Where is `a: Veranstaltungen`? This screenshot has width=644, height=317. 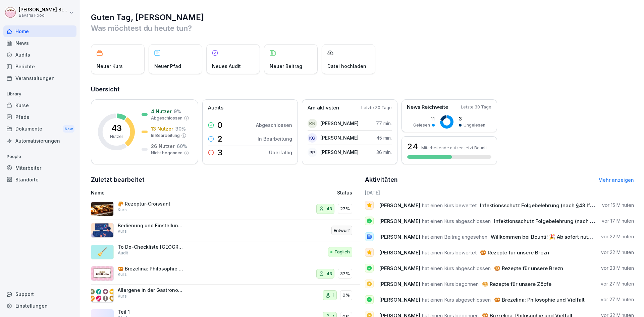
a: Veranstaltungen is located at coordinates (40, 78).